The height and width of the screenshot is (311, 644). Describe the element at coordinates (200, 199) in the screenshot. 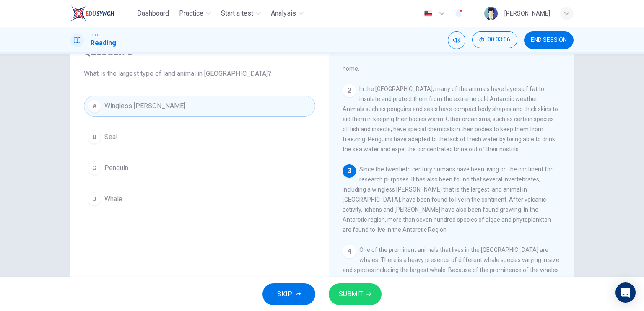

I see `button: DWhale` at that location.